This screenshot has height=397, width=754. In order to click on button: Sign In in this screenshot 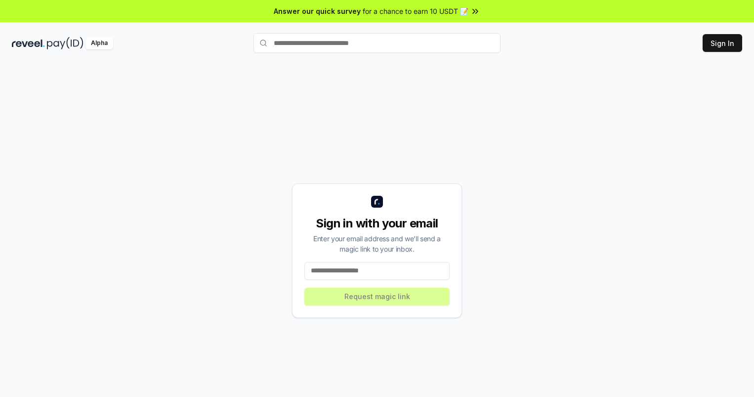, I will do `click(723, 43)`.